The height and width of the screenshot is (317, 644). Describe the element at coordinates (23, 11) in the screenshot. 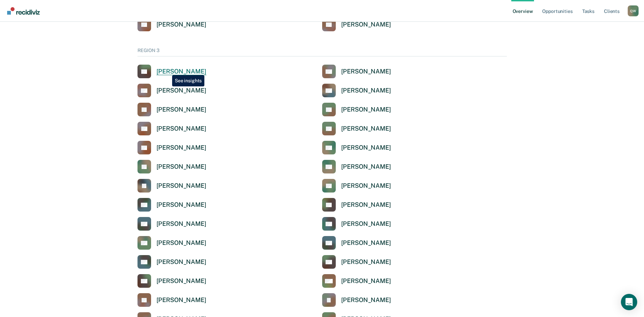

I see `img: Recidiviz` at that location.